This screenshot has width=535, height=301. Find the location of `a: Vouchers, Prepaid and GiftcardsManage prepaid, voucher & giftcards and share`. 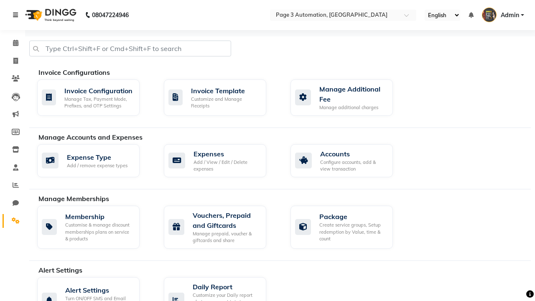

a: Vouchers, Prepaid and GiftcardsManage prepaid, voucher & giftcards and share is located at coordinates (221, 227).